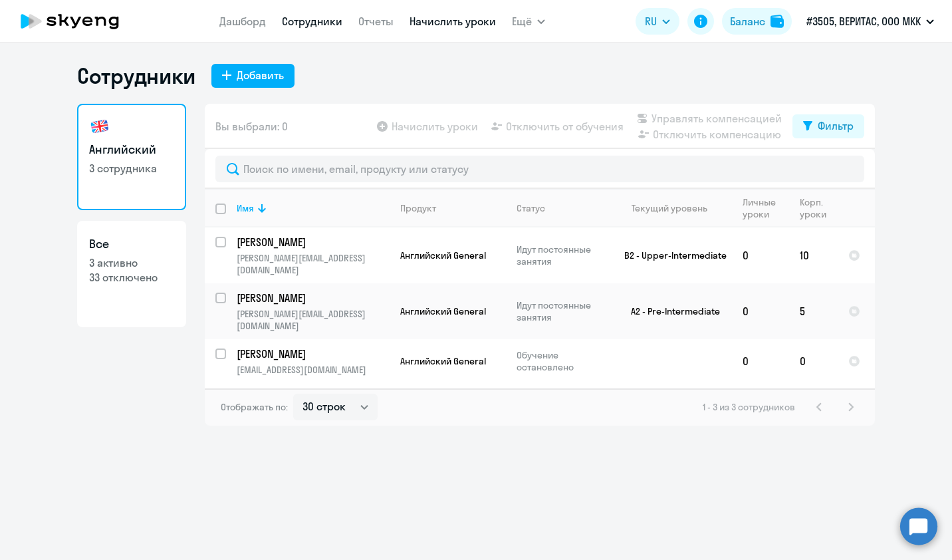 The image size is (952, 560). I want to click on div: Добавить, so click(260, 75).